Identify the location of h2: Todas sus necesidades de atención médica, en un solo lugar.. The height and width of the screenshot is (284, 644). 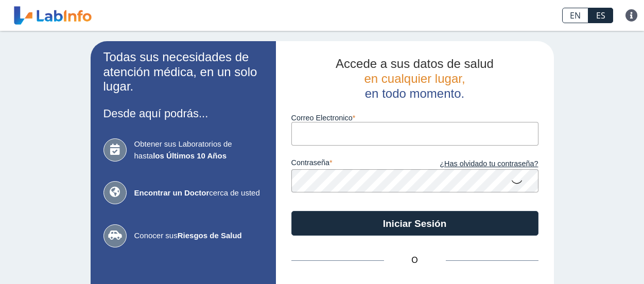
(183, 72).